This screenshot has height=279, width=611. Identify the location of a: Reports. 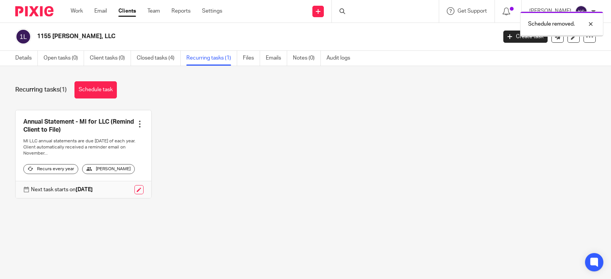
(181, 11).